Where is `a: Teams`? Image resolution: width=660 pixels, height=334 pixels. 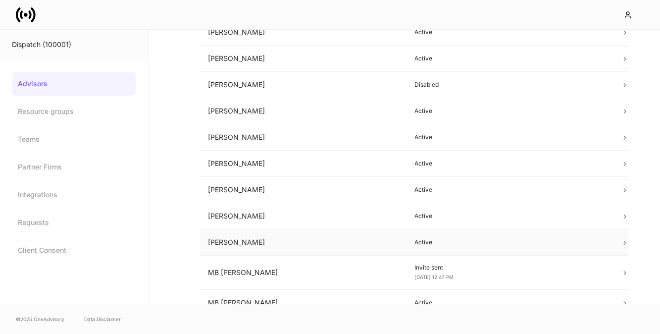 a: Teams is located at coordinates (74, 139).